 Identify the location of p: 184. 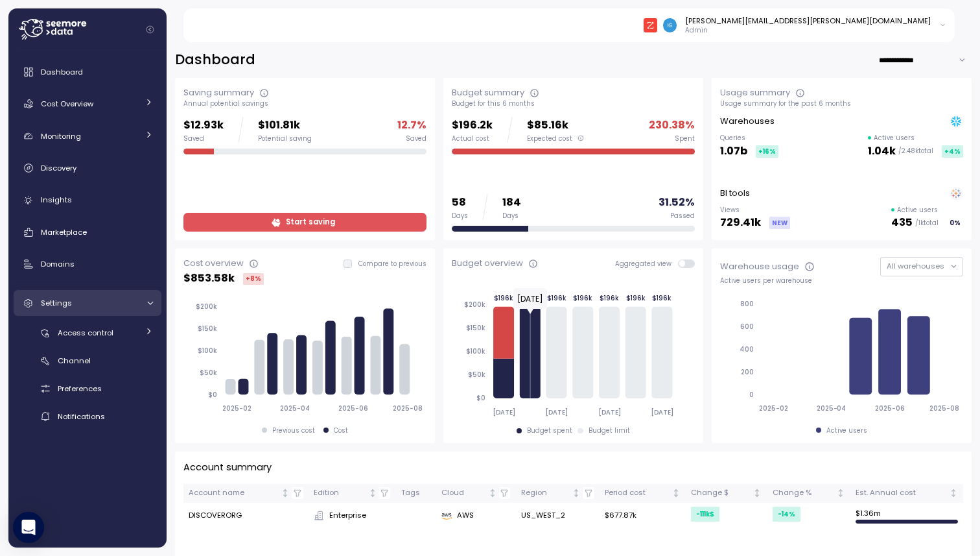
(512, 203).